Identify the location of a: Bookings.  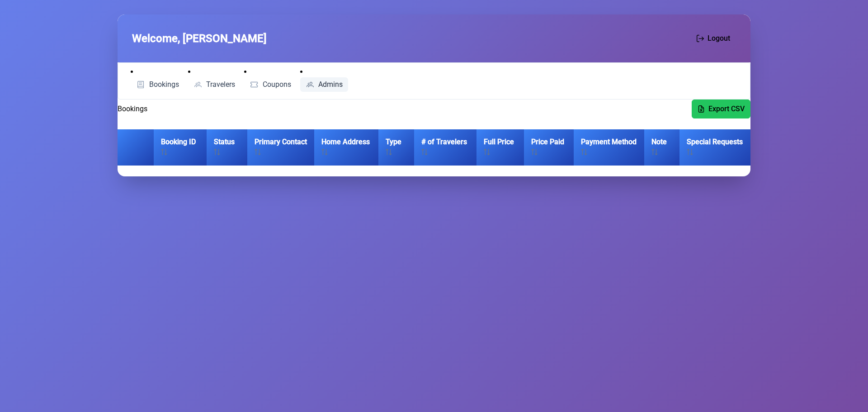
(158, 84).